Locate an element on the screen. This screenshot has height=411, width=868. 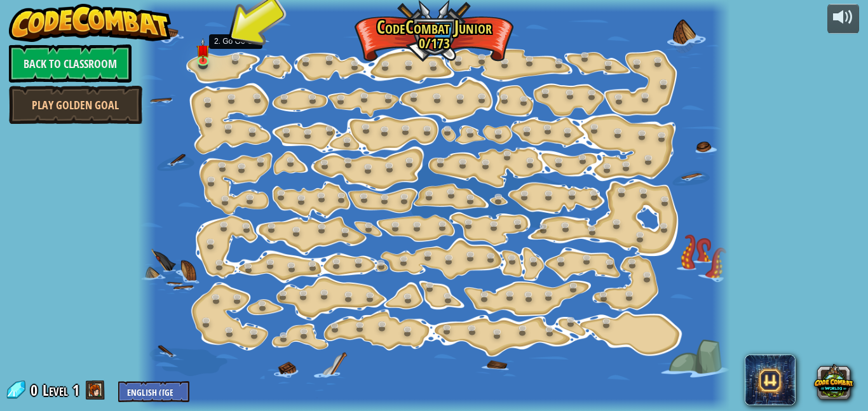
button: Adjust volume is located at coordinates (843, 19).